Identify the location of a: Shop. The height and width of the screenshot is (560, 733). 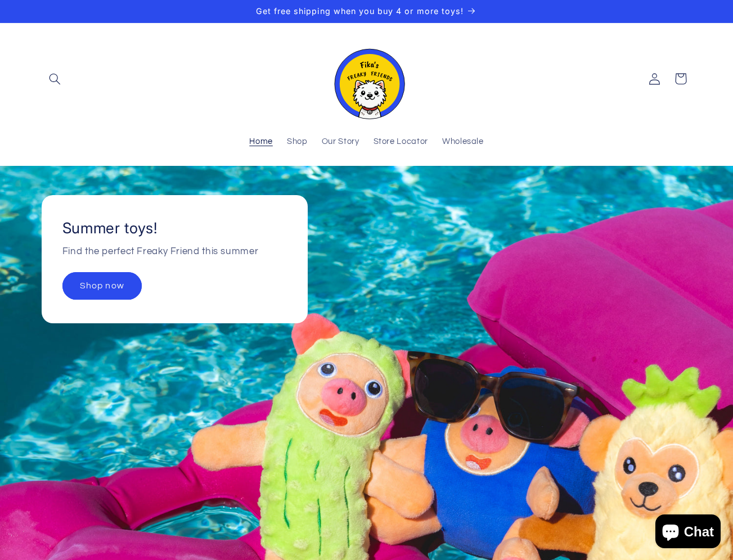
(297, 142).